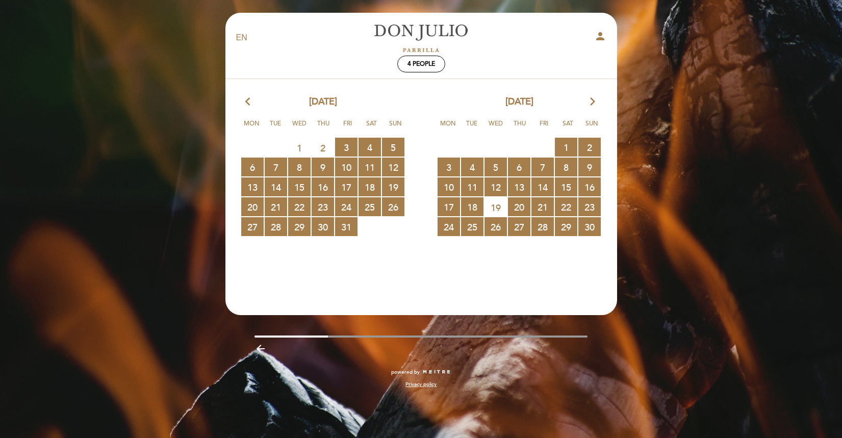 The image size is (842, 438). Describe the element at coordinates (406, 372) in the screenshot. I see `span: powered by` at that location.